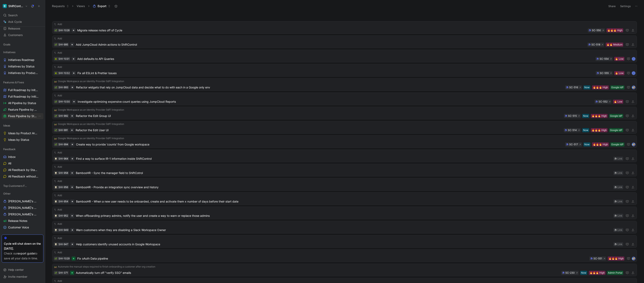 The width and height of the screenshot is (644, 283). Describe the element at coordinates (23, 60) in the screenshot. I see `a: Initiatives Roadmap` at that location.